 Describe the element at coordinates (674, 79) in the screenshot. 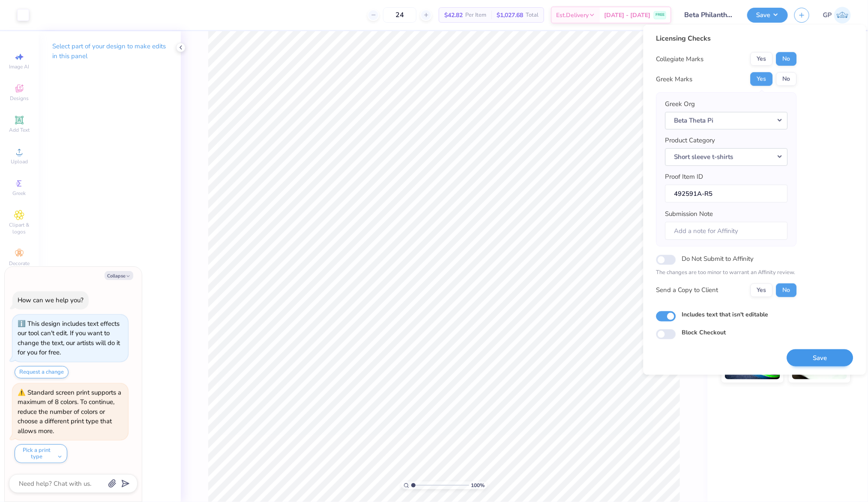

I see `div: Greek Marks` at that location.